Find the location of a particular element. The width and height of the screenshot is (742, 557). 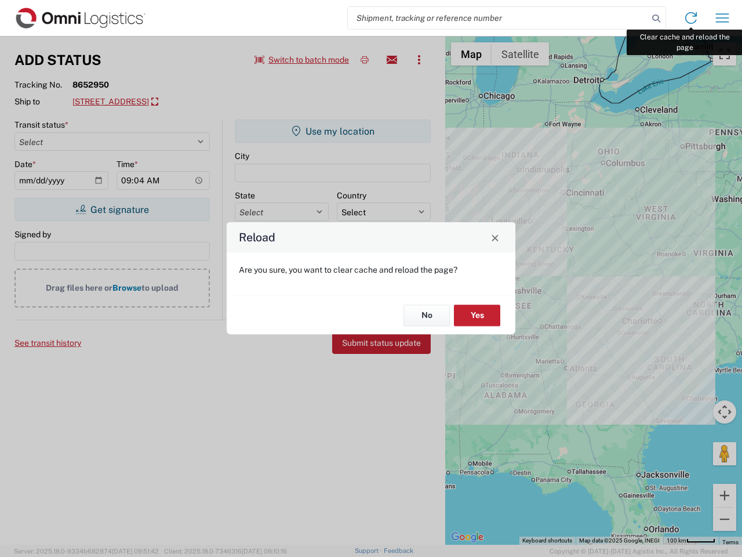

button: Close is located at coordinates (495, 237).